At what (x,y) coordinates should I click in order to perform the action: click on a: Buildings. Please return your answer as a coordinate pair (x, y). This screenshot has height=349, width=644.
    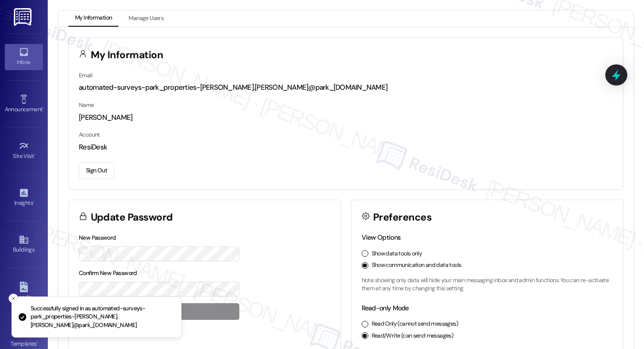
    Looking at the image, I should click on (24, 245).